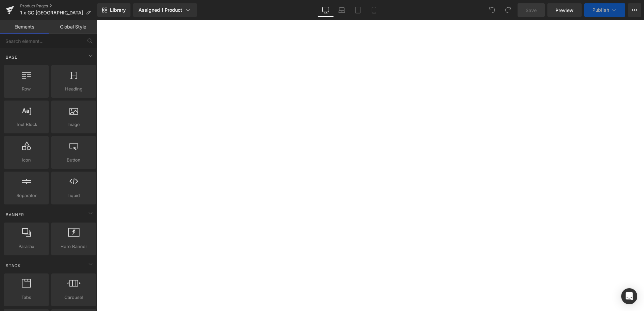  What do you see at coordinates (26, 196) in the screenshot?
I see `span: Separator` at bounding box center [26, 196].